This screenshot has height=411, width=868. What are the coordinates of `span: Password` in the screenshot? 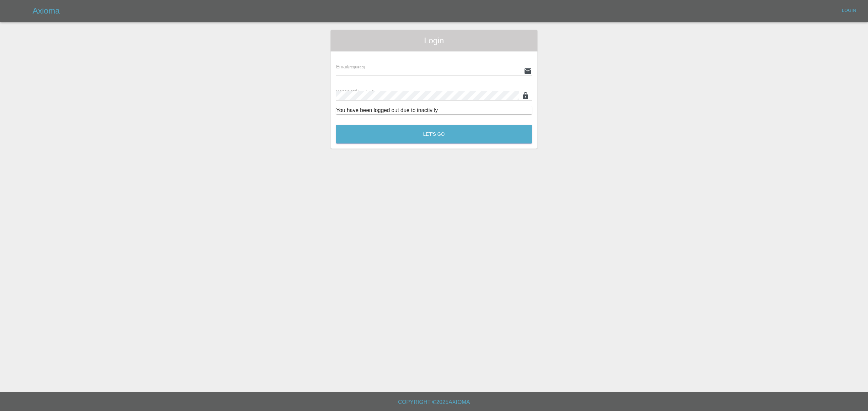 It's located at (355, 91).